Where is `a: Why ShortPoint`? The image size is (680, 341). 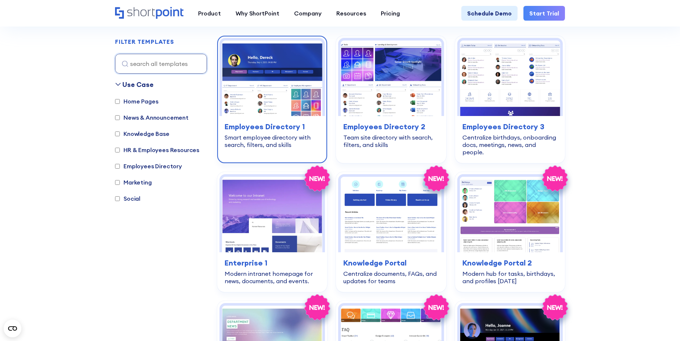 a: Why ShortPoint is located at coordinates (257, 13).